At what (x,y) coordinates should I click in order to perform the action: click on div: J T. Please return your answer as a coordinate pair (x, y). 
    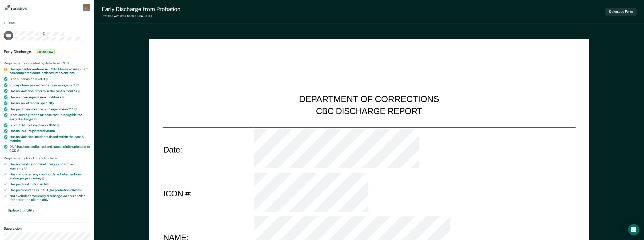
    Looking at the image, I should click on (87, 8).